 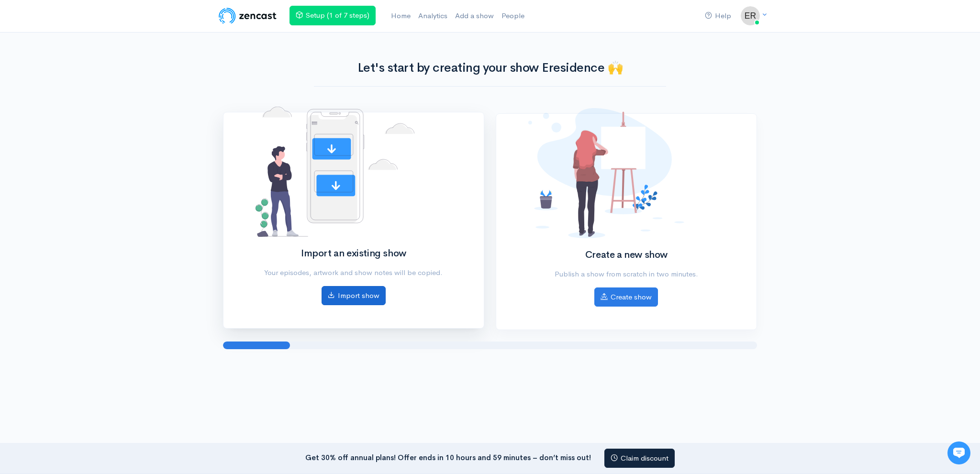 What do you see at coordinates (353, 272) in the screenshot?
I see `p: Your episodes, artwork and show notes will be copied.` at bounding box center [353, 272].